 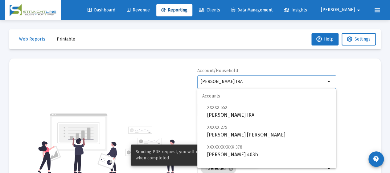 I want to click on mat-icon: contact_support, so click(x=377, y=159).